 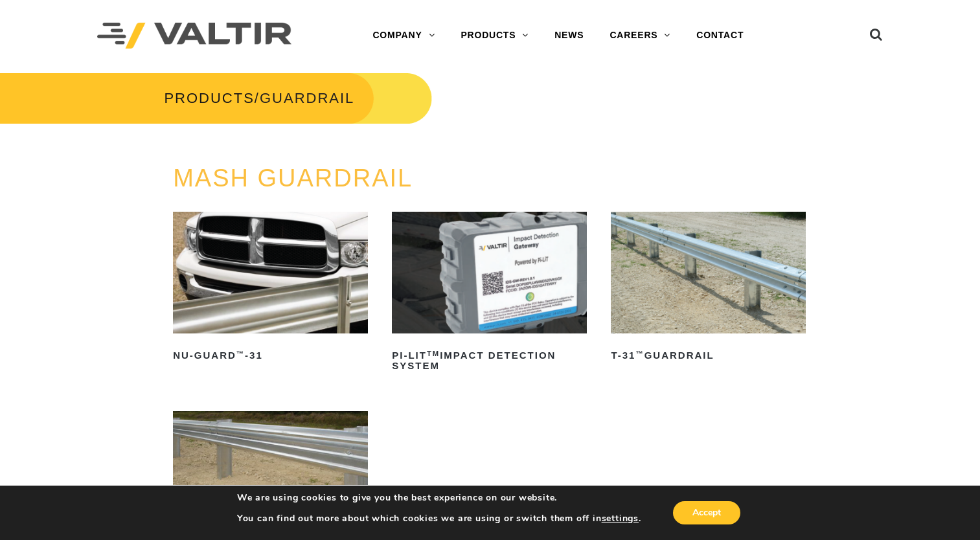 I want to click on a: MASH GUARDRAIL, so click(x=293, y=178).